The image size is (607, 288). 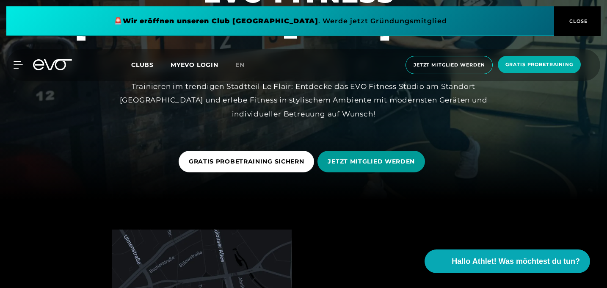 I want to click on span: Clubs, so click(x=142, y=65).